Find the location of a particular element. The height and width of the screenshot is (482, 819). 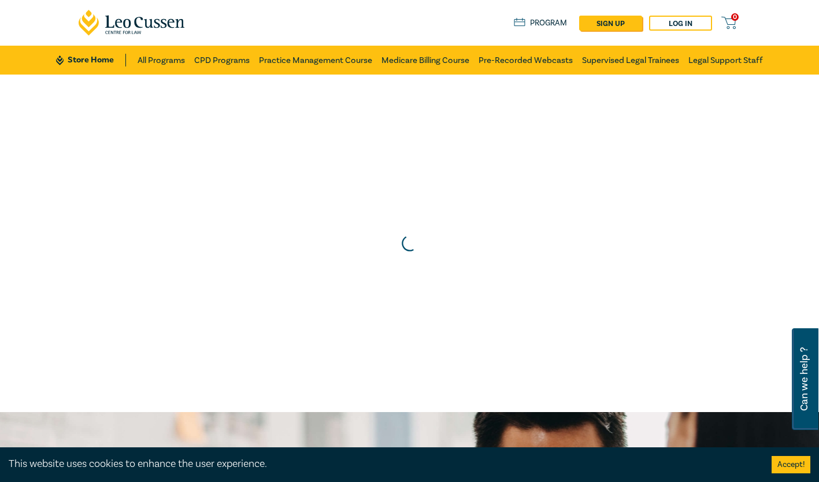

button: Accept cookies is located at coordinates (791, 465).